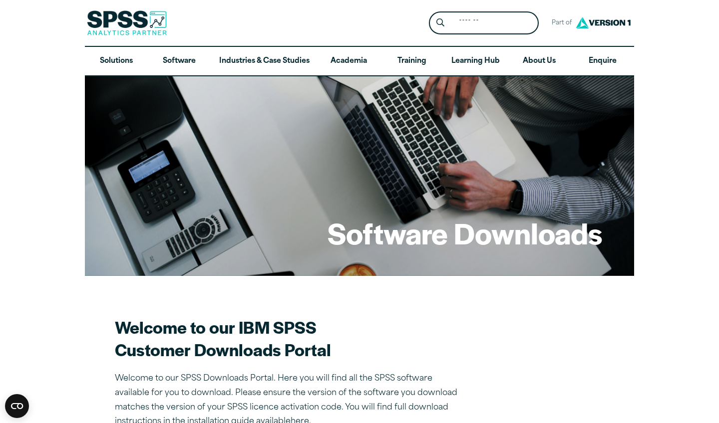  I want to click on button: Search magnifying glass icon, so click(440, 23).